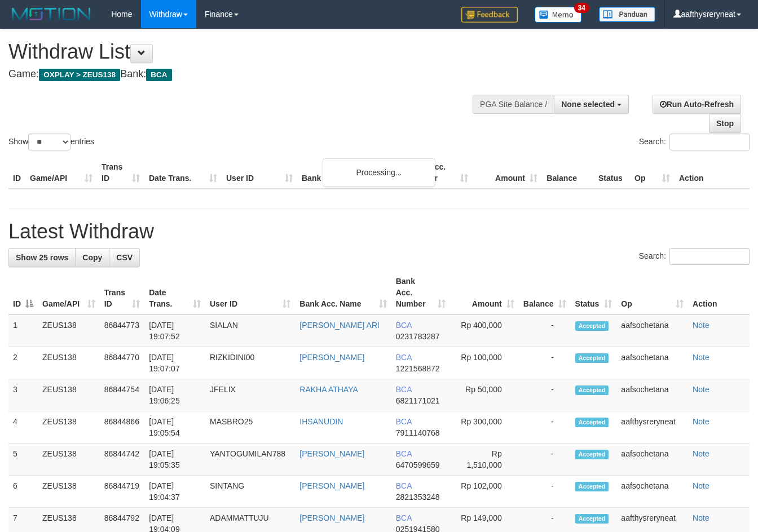  I want to click on a: CSV, so click(124, 258).